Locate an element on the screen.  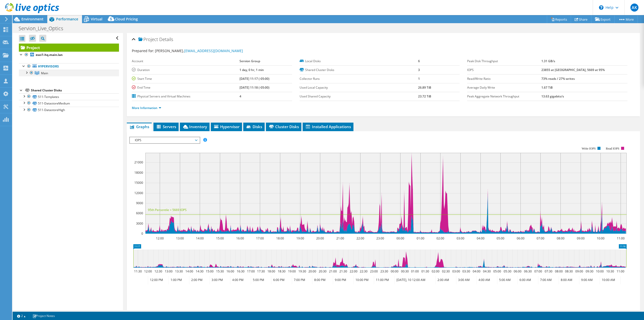
text: 11:30 is located at coordinates (138, 271).